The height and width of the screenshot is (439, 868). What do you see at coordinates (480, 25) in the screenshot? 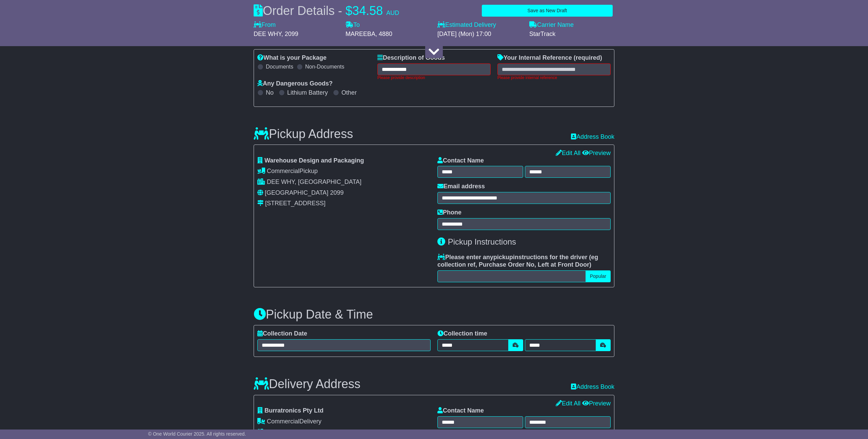
I see `label: Estimated Delivery` at bounding box center [480, 25].